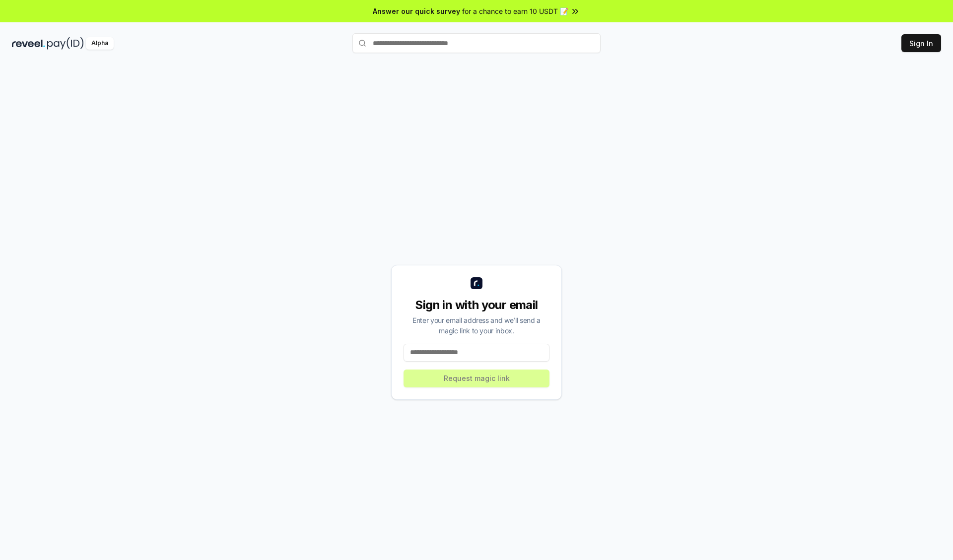 This screenshot has width=953, height=560. Describe the element at coordinates (29, 44) in the screenshot. I see `img: reveel_dark` at that location.